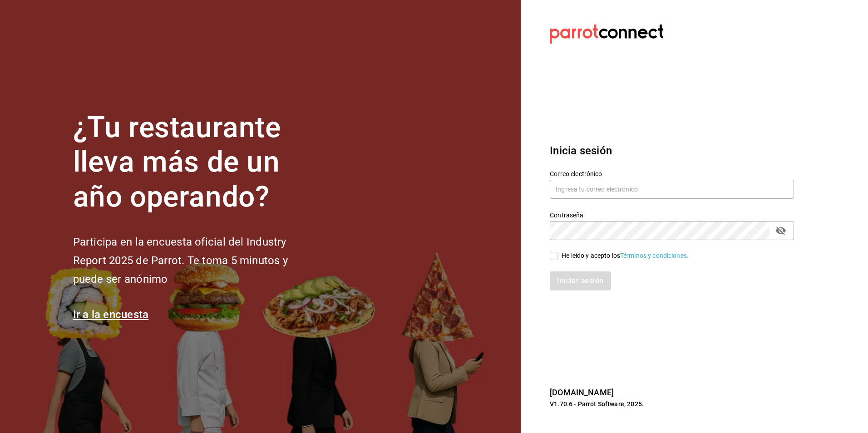 This screenshot has width=868, height=433. What do you see at coordinates (196, 261) in the screenshot?
I see `h2: Participa en la encuesta oficial del Industry Report 2025 de Parrot. Te toma 5 minutos y puede se...` at bounding box center [196, 261].